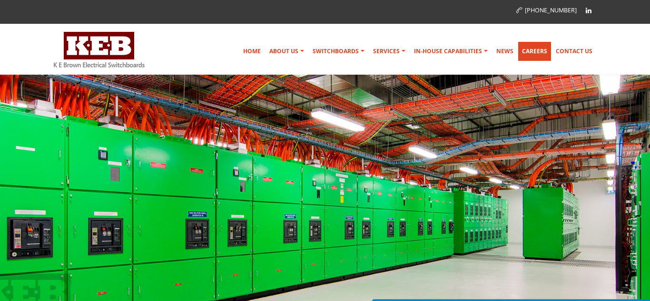 The image size is (650, 301). I want to click on a: Switchboards, so click(339, 51).